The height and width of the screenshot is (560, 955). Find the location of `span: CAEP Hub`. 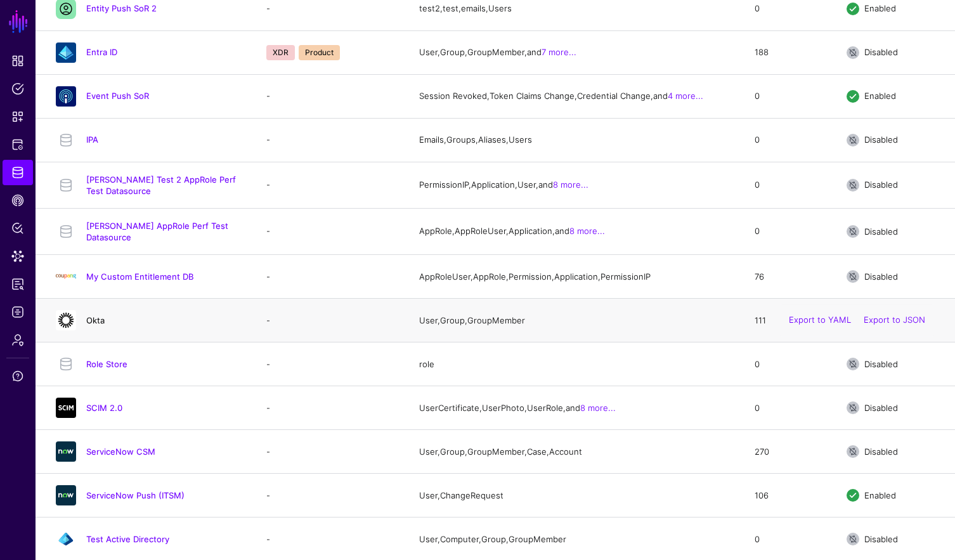

span: CAEP Hub is located at coordinates (18, 200).